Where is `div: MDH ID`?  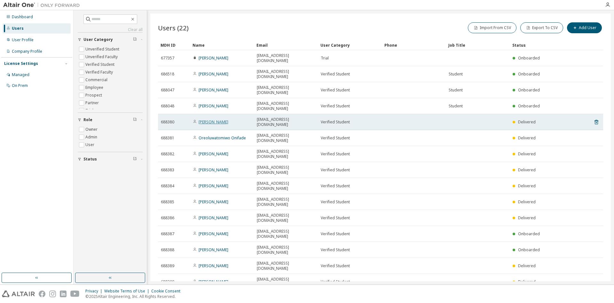
div: MDH ID is located at coordinates (174, 45).